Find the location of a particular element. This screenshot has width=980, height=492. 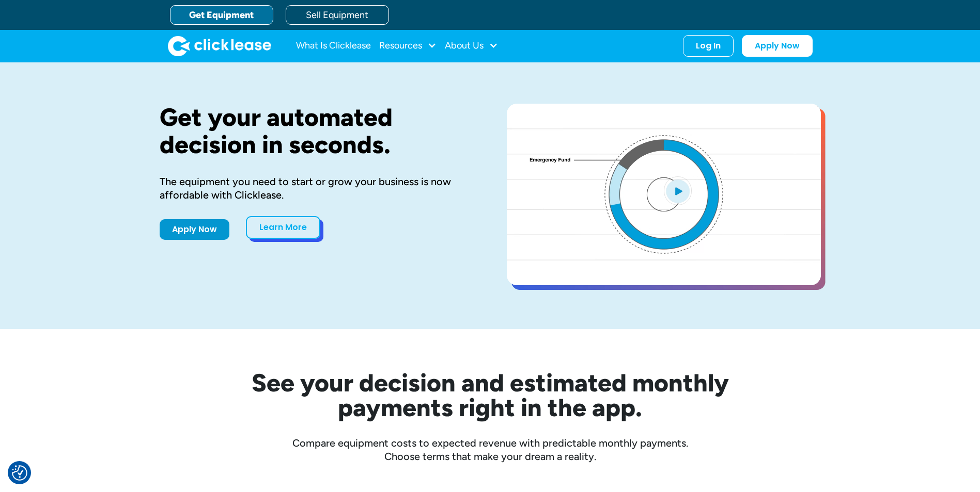

a: home is located at coordinates (220, 45).